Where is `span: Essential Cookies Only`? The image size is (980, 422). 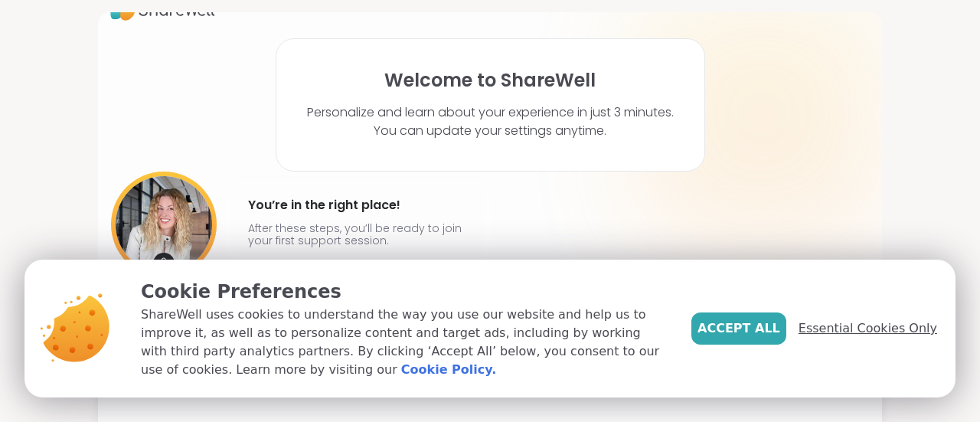 span: Essential Cookies Only is located at coordinates (867, 329).